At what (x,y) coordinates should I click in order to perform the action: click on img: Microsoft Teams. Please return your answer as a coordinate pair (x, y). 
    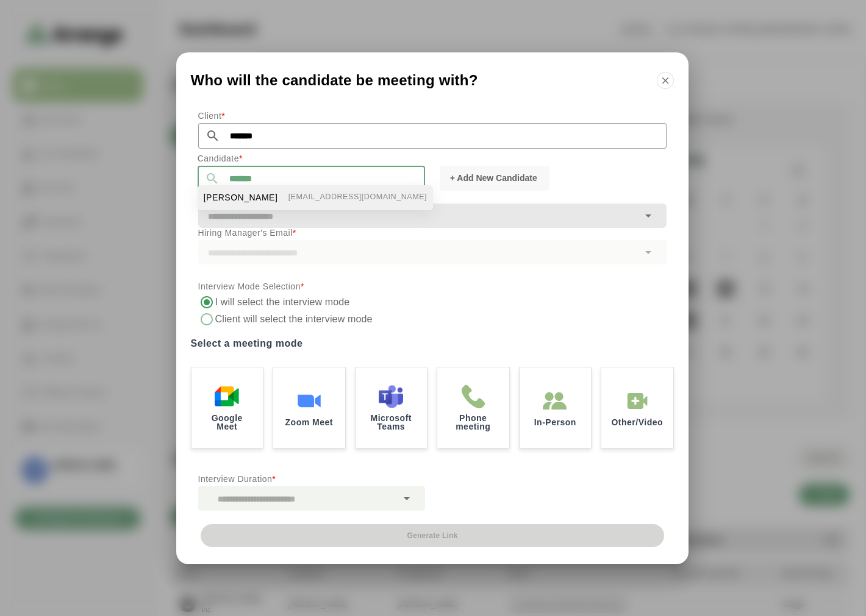
    Looking at the image, I should click on (391, 397).